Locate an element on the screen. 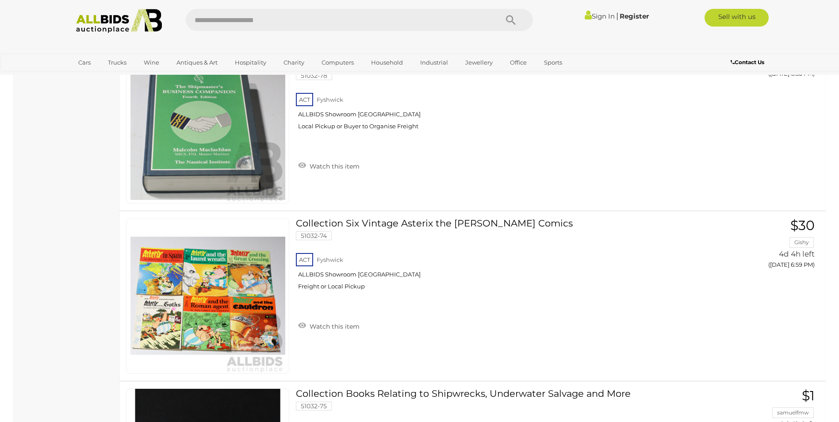 This screenshot has height=422, width=839. button: Search is located at coordinates (511, 20).